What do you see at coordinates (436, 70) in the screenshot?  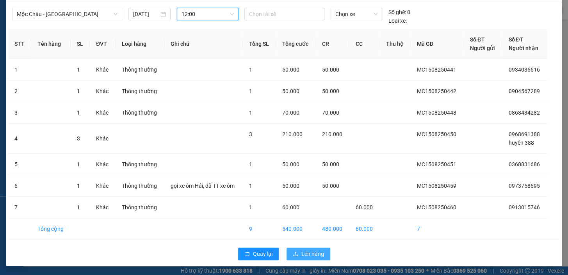 I see `span: MC1508250441` at bounding box center [436, 70].